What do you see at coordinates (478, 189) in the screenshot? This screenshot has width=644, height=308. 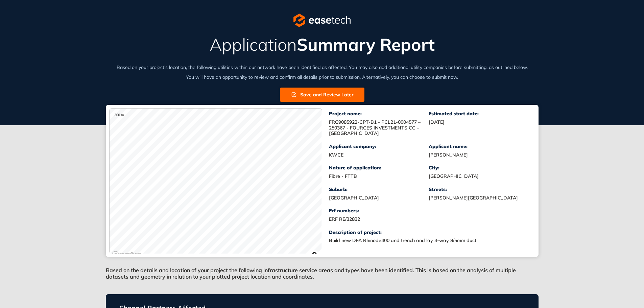 I see `div: Streets:` at bounding box center [478, 189].